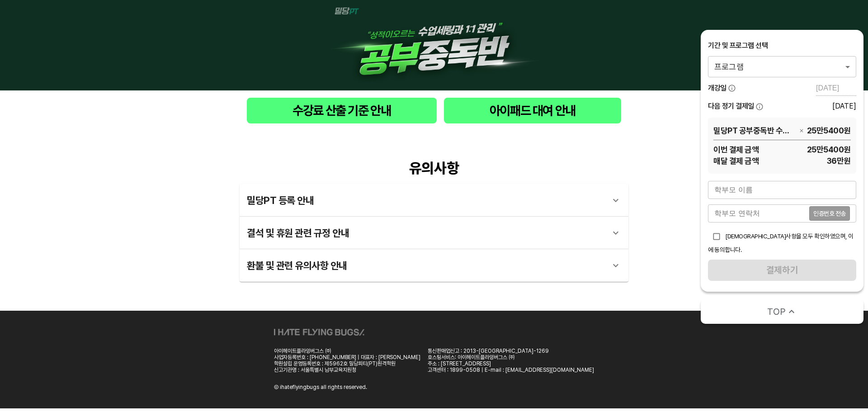 This screenshot has width=868, height=412. Describe the element at coordinates (782, 66) in the screenshot. I see `div: 프로그램` at that location.